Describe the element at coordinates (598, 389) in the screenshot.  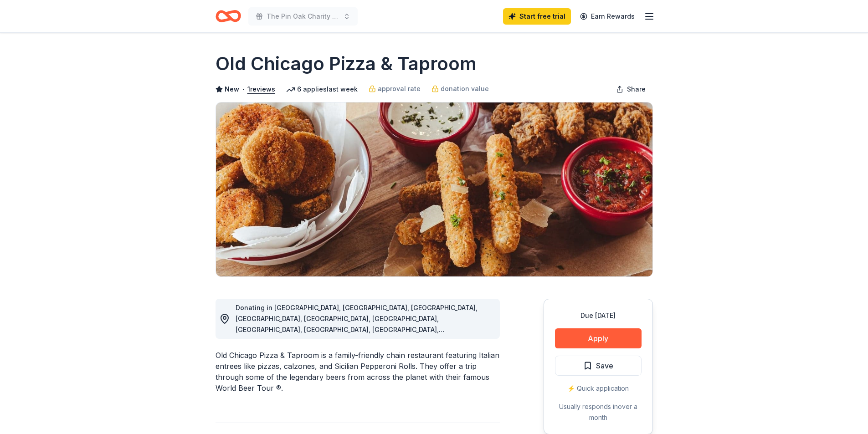
I see `div: ⚡️ Quick application` at that location.